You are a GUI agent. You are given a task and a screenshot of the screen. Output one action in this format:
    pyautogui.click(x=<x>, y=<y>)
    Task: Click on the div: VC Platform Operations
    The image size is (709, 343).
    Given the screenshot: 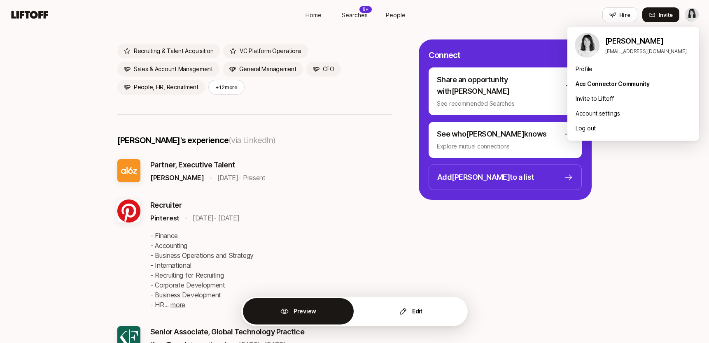 What is the action you would take?
    pyautogui.click(x=270, y=51)
    